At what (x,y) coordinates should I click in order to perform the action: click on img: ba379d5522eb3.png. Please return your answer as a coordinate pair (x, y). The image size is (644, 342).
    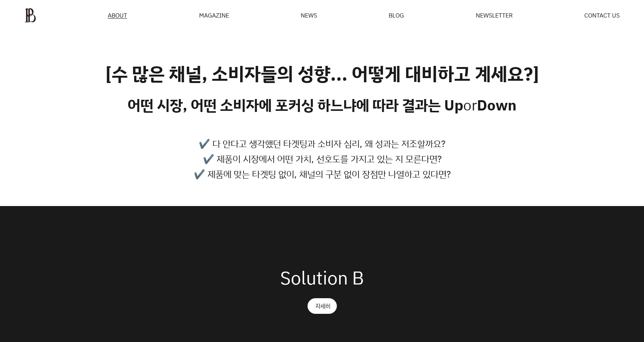
    Looking at the image, I should click on (30, 16).